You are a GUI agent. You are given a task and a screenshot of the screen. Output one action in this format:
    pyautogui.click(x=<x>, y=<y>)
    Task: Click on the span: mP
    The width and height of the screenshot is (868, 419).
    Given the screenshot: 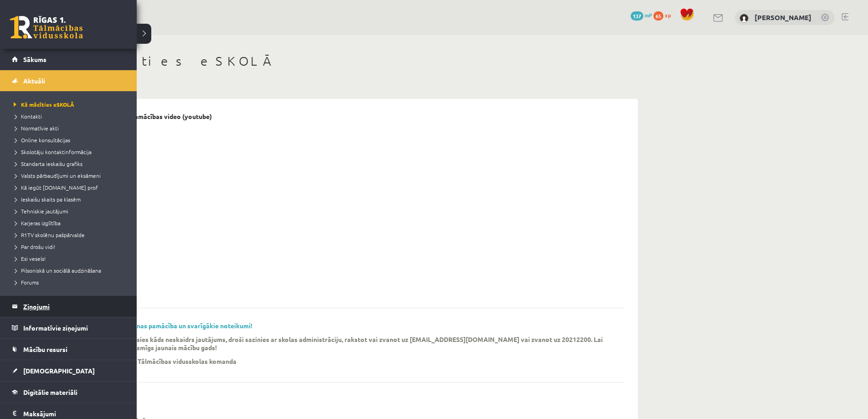 What is the action you would take?
    pyautogui.click(x=648, y=15)
    